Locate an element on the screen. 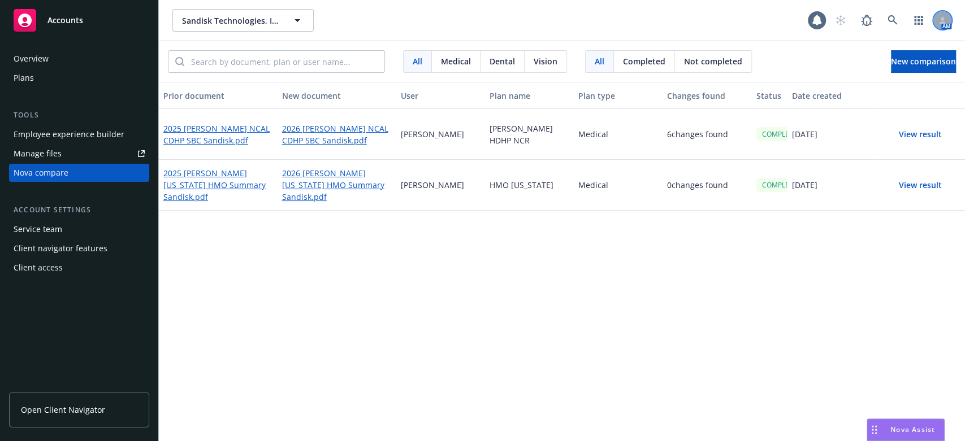  a: Switch app is located at coordinates (918, 20).